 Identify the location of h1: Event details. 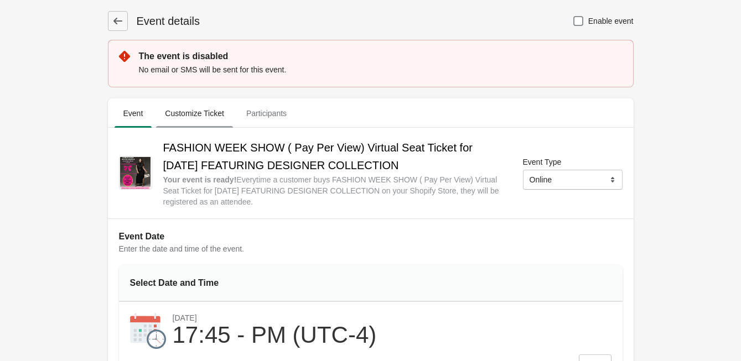
(164, 21).